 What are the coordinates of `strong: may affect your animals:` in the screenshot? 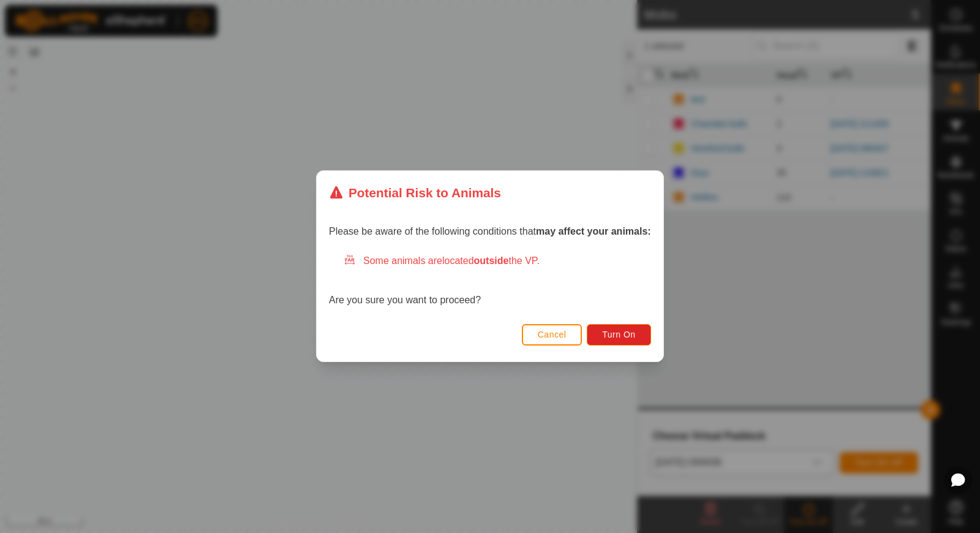 It's located at (594, 231).